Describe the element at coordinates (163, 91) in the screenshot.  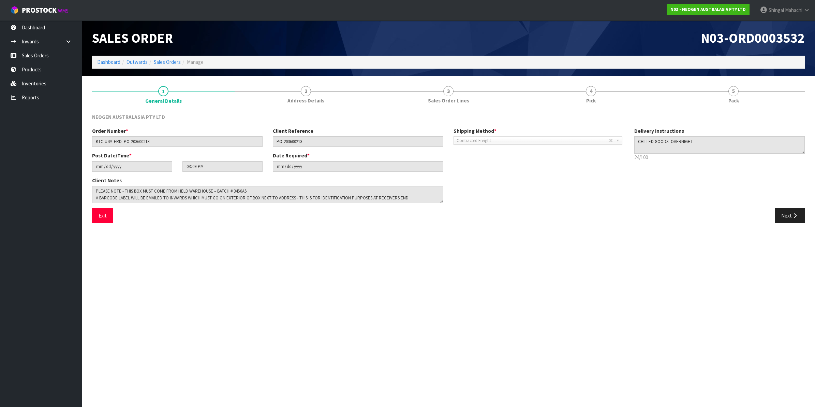
I see `span: 1` at that location.